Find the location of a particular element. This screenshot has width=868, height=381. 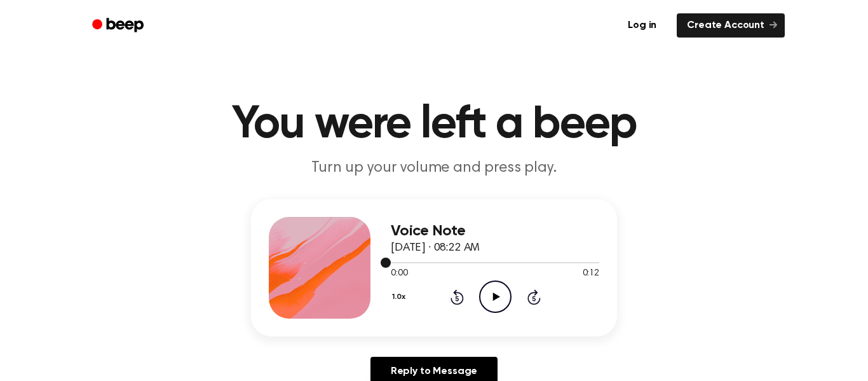

a: Beep is located at coordinates (119, 26).